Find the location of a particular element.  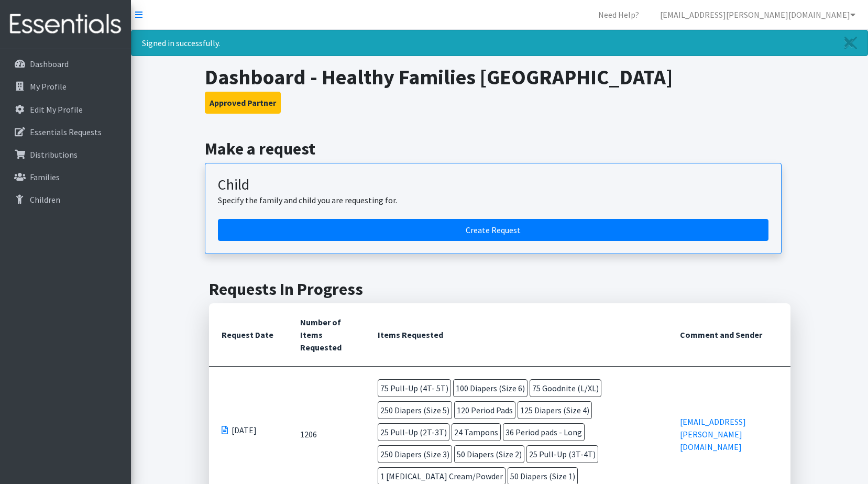

span: 75 Goodnite (L/XL) is located at coordinates (565, 388).